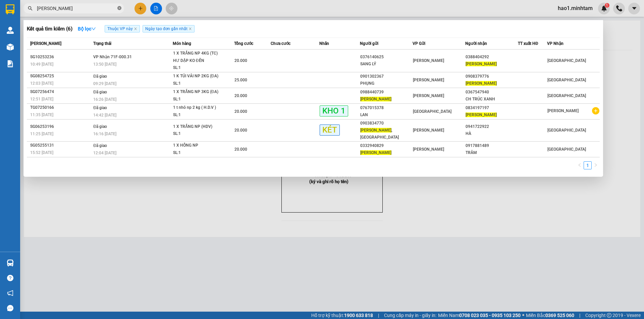  What do you see at coordinates (243, 43) in the screenshot?
I see `span: Tổng cước` at bounding box center [243, 43].